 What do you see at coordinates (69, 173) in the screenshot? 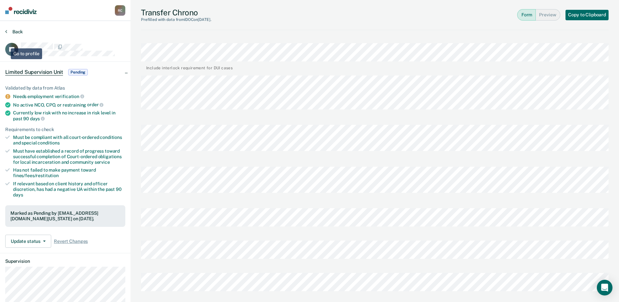
I see `div: Has not failed to make payment toward` at bounding box center [69, 173].